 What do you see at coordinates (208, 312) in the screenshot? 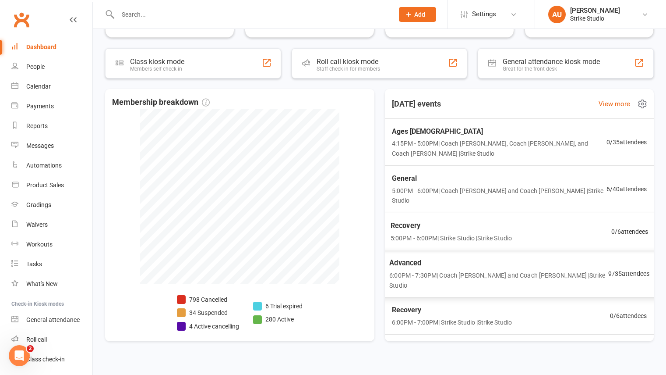
I see `li: 34 Suspended` at bounding box center [208, 312].